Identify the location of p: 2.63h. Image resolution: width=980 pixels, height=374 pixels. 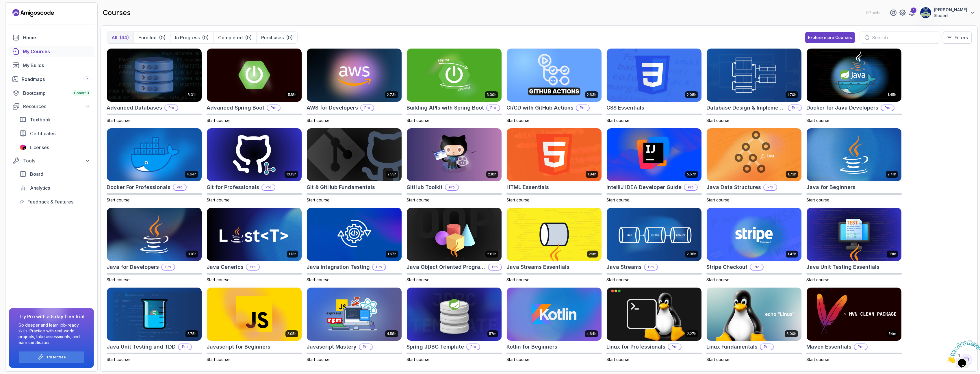
(592, 94).